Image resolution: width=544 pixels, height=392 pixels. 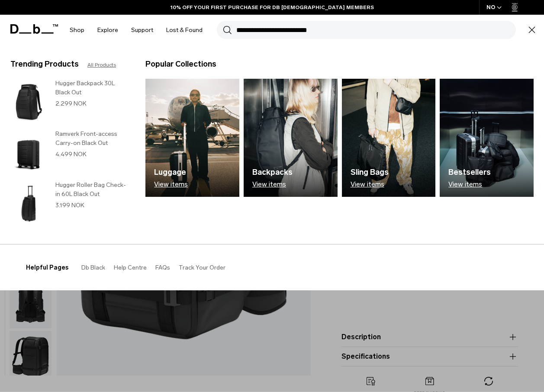 I want to click on a: Support, so click(x=142, y=30).